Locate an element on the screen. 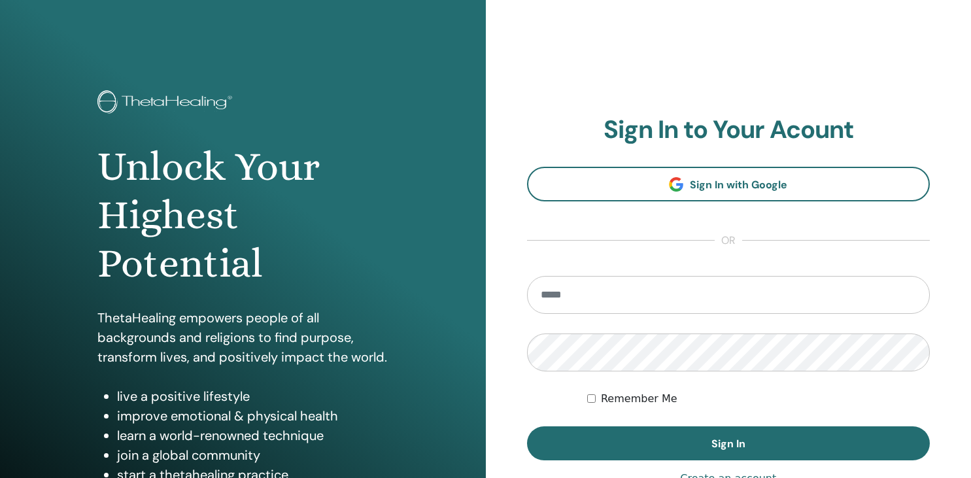 Image resolution: width=971 pixels, height=478 pixels. span: or is located at coordinates (728, 241).